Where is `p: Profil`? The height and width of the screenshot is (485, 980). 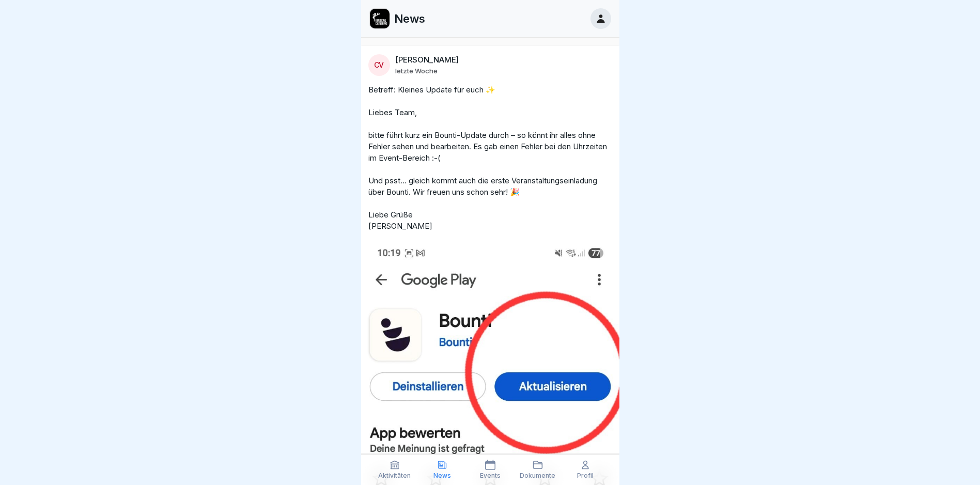 p: Profil is located at coordinates (586, 476).